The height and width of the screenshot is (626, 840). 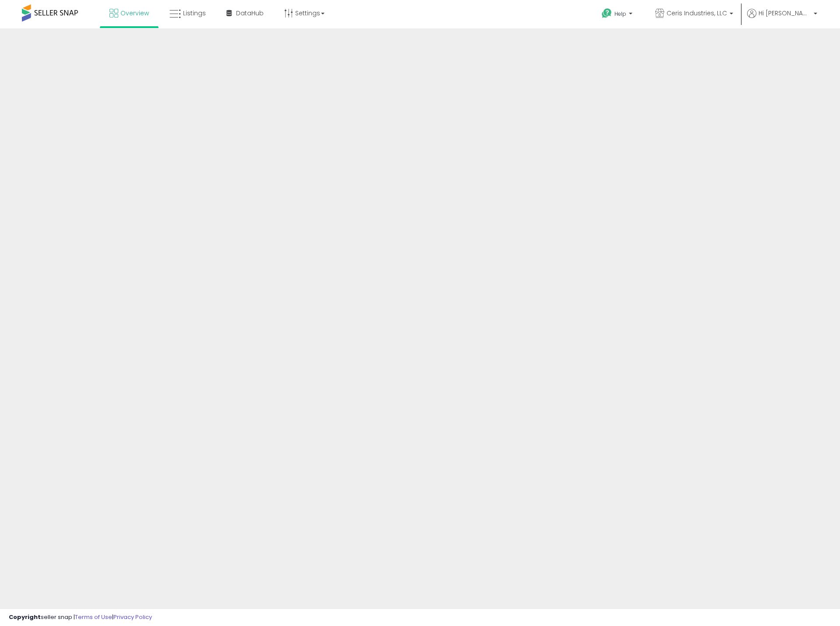 What do you see at coordinates (606, 13) in the screenshot?
I see `i: Get Help` at bounding box center [606, 13].